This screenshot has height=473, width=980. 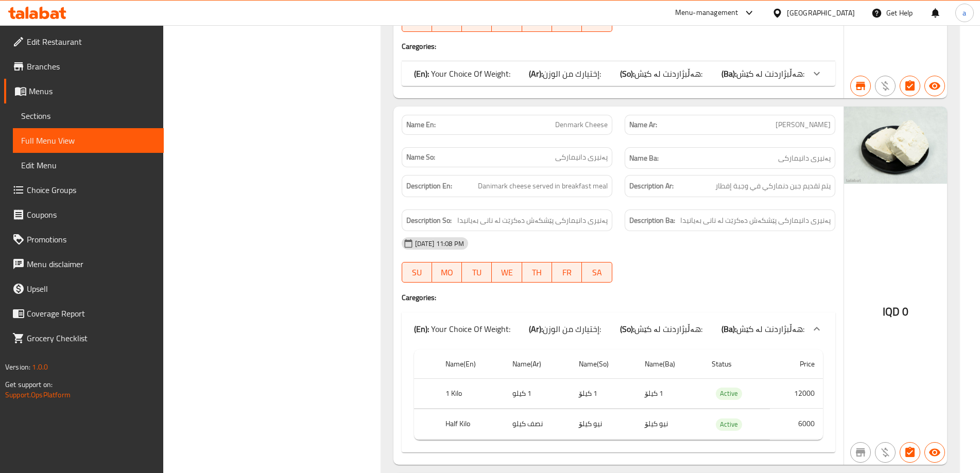 What do you see at coordinates (416, 272) in the screenshot?
I see `button: SU` at bounding box center [416, 272].